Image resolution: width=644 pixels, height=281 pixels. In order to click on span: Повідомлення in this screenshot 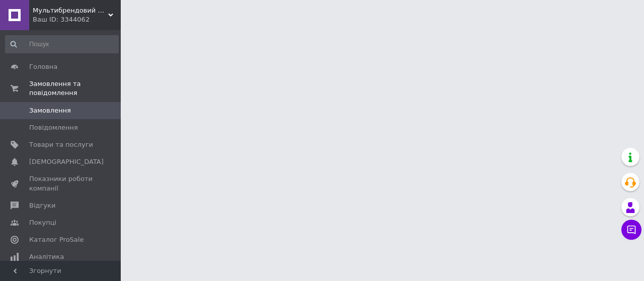, I will do `click(53, 128)`.